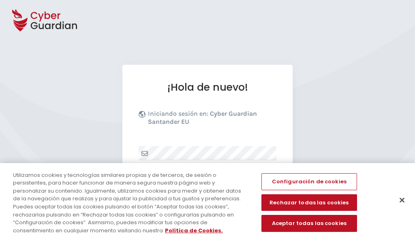 The width and height of the screenshot is (415, 240). Describe the element at coordinates (194, 230) in the screenshot. I see `a: Más información sobre su privacidad, se abre en una nueva pestaña` at that location.